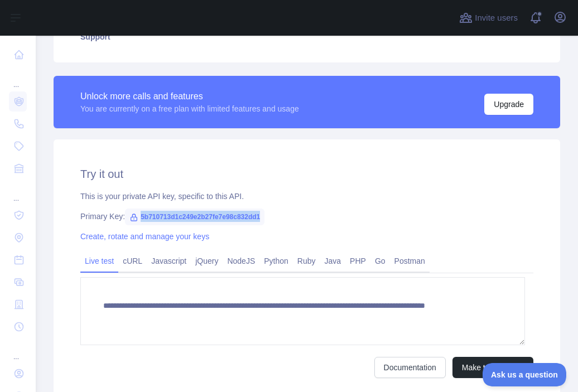 The image size is (578, 392). Describe the element at coordinates (496, 18) in the screenshot. I see `span: Invite users` at that location.